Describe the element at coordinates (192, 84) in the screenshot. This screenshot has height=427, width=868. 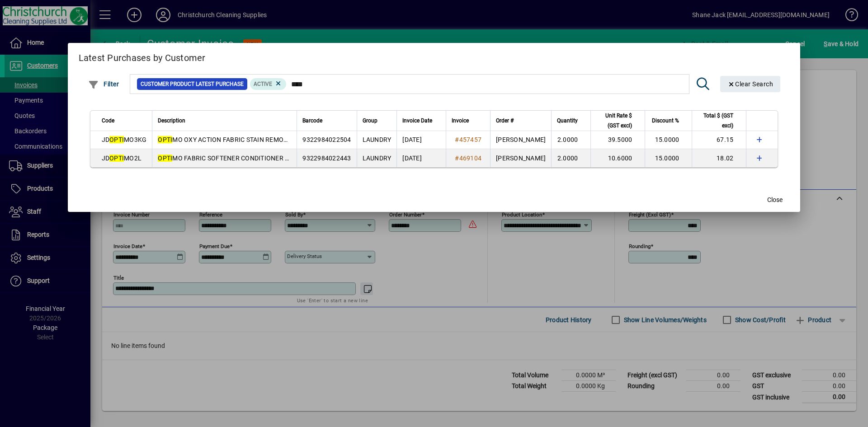
I see `span: Customer Product Latest Purchase` at that location.